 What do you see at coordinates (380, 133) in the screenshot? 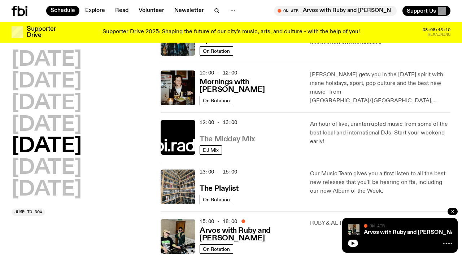
I see `p: An hour of live, uninterrupted music from some of the best local and international DJs. Start you...` at bounding box center [380, 133].